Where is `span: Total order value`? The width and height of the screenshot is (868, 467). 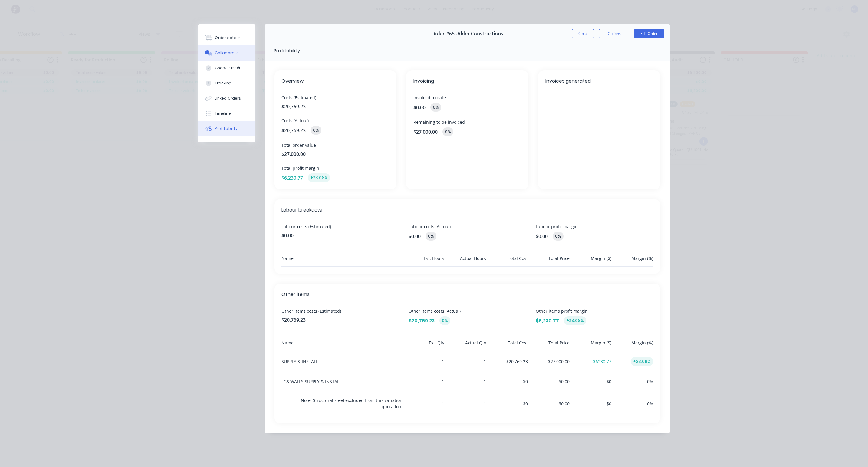
span: Total order value is located at coordinates (336, 145).